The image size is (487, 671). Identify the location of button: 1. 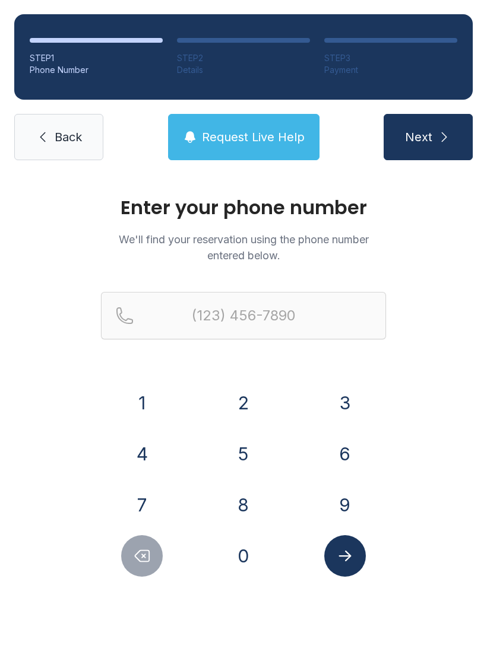
(142, 403).